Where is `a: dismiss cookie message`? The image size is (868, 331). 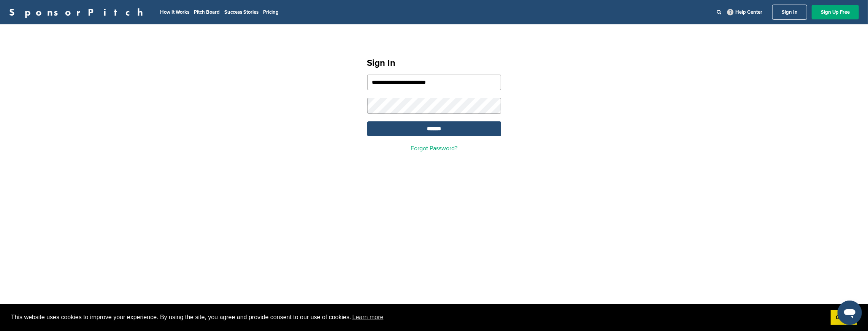
a: dismiss cookie message is located at coordinates (844, 318).